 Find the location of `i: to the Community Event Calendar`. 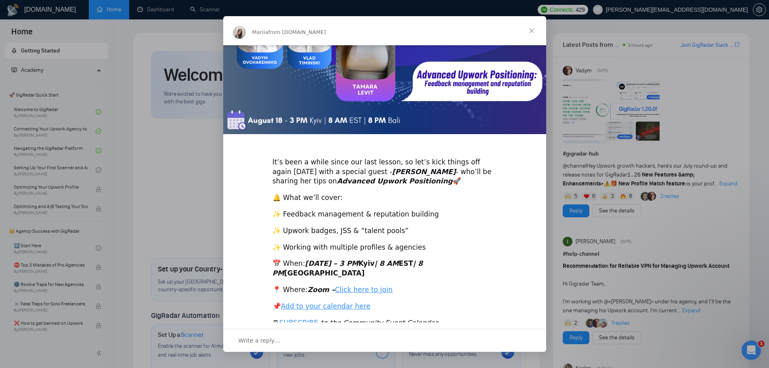

i: to the Community Event Calendar is located at coordinates (379, 323).